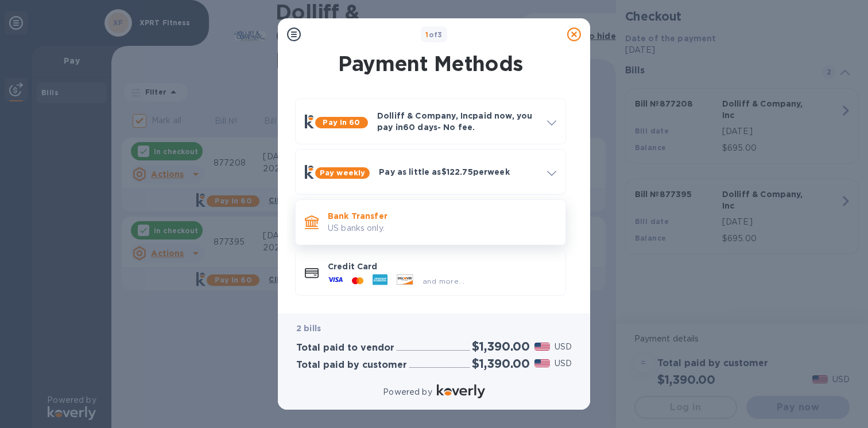 This screenshot has height=428, width=868. What do you see at coordinates (443, 281) in the screenshot?
I see `span: and more...` at bounding box center [443, 281].